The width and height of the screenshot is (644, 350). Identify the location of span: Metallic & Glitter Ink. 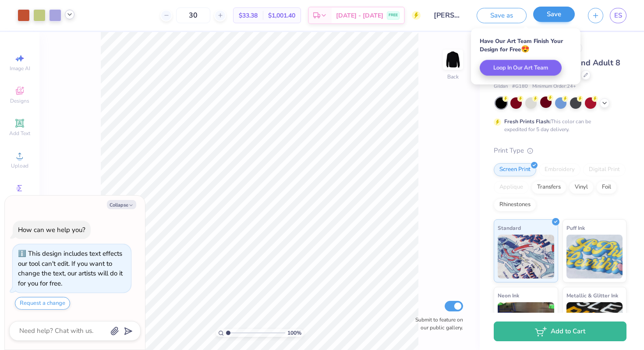
(592, 295).